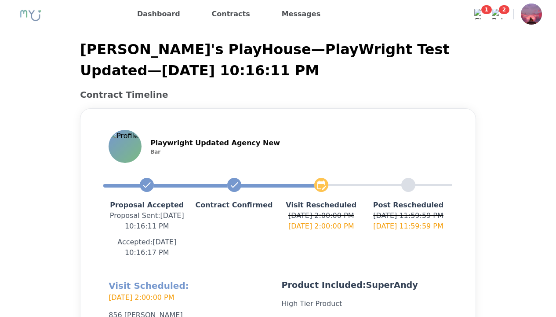 Image resolution: width=556 pixels, height=317 pixels. What do you see at coordinates (365, 303) in the screenshot?
I see `p: High Tier Product` at bounding box center [365, 303].